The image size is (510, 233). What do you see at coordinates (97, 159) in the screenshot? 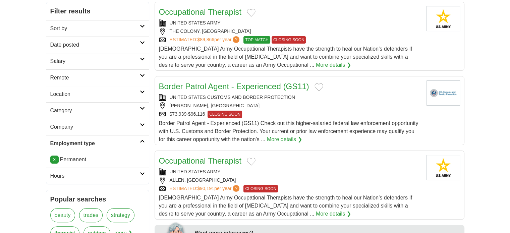
I see `li: Permanent` at bounding box center [97, 159].